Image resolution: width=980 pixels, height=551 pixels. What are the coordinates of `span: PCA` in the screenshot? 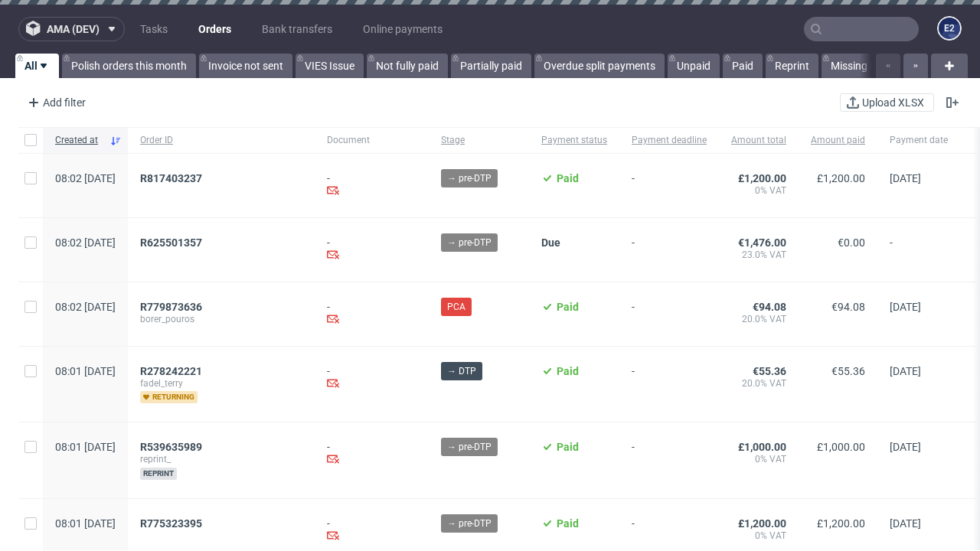 It's located at (457, 307).